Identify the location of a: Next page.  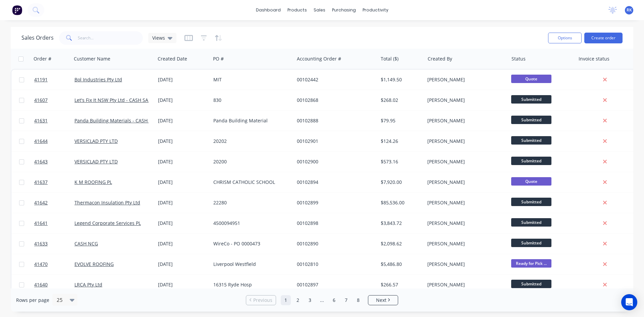
(383, 300).